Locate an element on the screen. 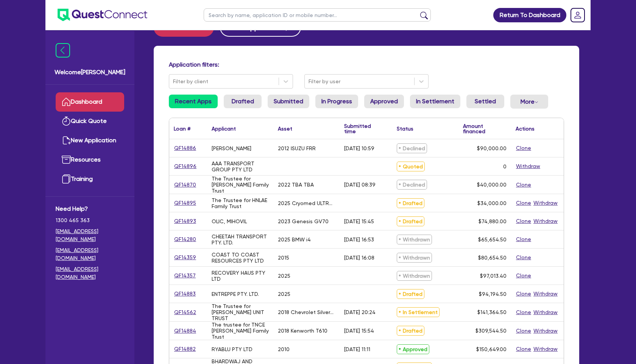  div: 2022 TBA TBA is located at coordinates (296, 185).